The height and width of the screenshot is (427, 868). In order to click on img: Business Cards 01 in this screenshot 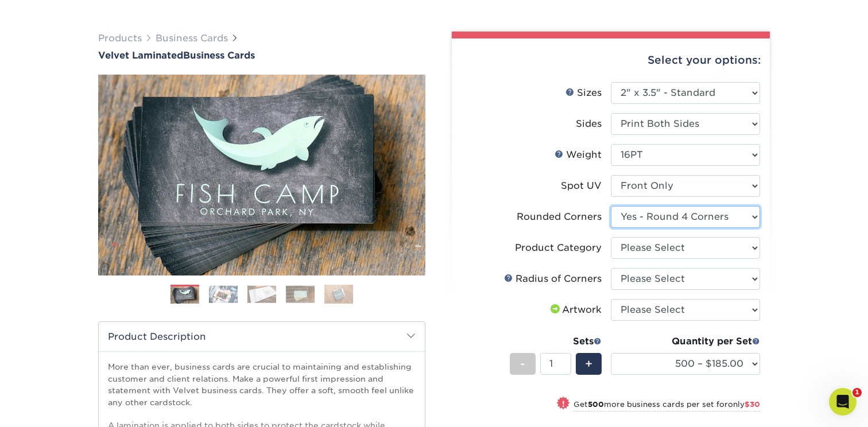, I will do `click(185, 294)`.